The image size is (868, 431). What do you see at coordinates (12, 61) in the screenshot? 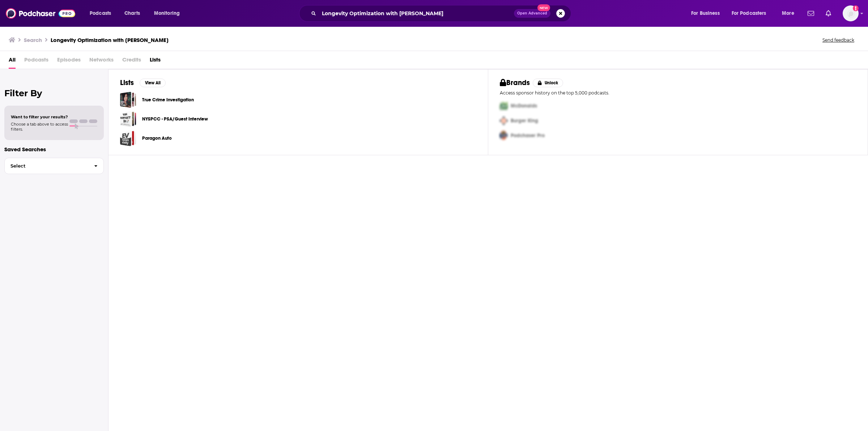
I see `span: All` at bounding box center [12, 61].